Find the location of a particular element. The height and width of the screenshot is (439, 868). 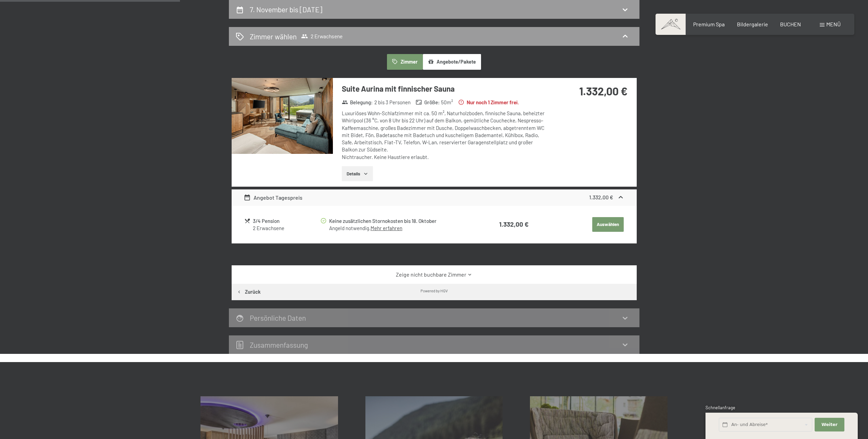

div: 3/4 Pension is located at coordinates (286, 221).